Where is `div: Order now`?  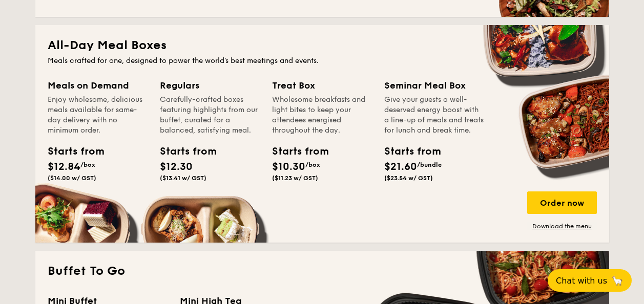 div: Order now is located at coordinates (562, 203).